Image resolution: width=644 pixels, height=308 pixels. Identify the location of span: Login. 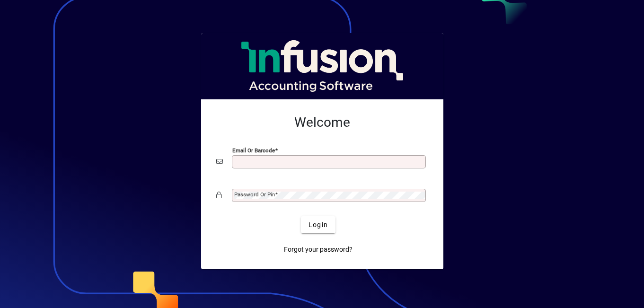
(318, 225).